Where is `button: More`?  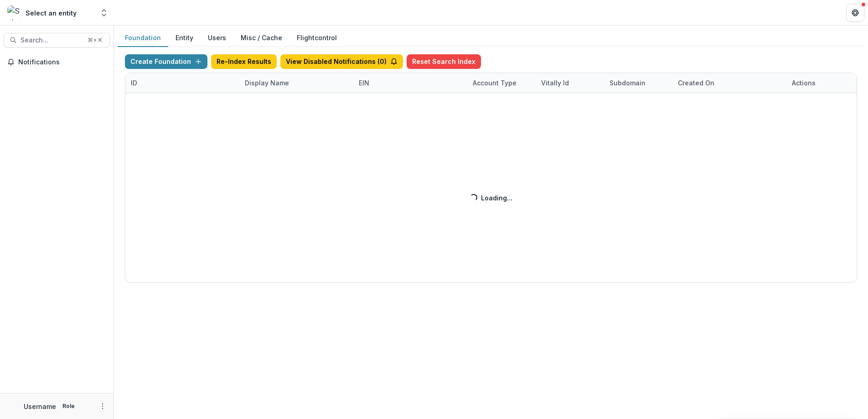 button: More is located at coordinates (103, 406).